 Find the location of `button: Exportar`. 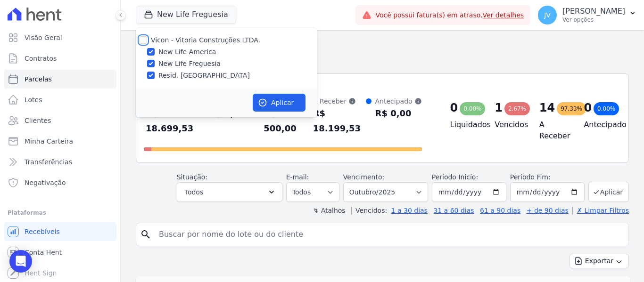

button: Exportar is located at coordinates (599, 261).